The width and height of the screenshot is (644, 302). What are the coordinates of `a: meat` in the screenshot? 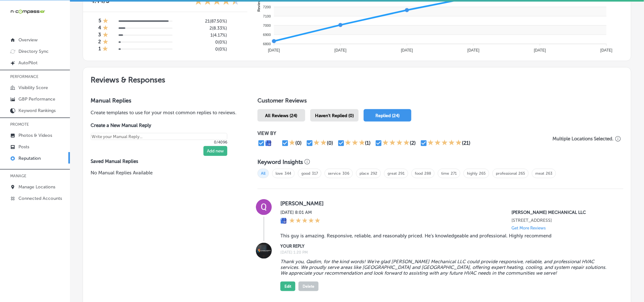 It's located at (540, 173).